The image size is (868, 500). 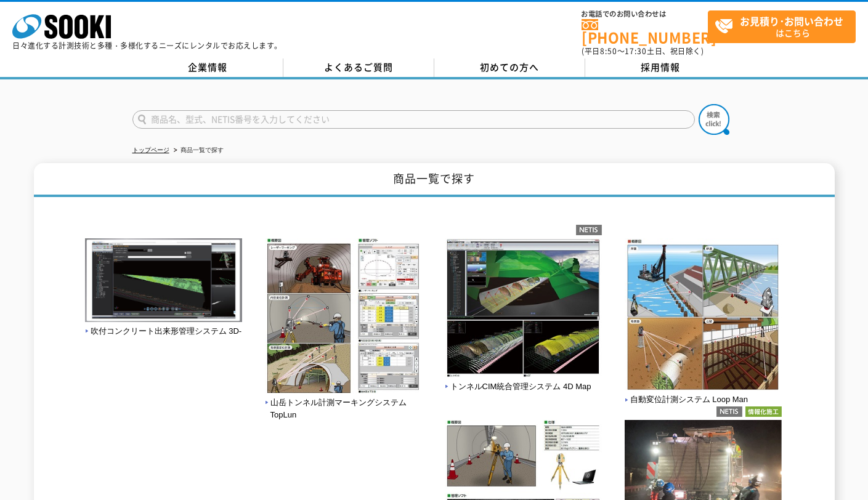 What do you see at coordinates (636, 51) in the screenshot?
I see `span: 17:30` at bounding box center [636, 51].